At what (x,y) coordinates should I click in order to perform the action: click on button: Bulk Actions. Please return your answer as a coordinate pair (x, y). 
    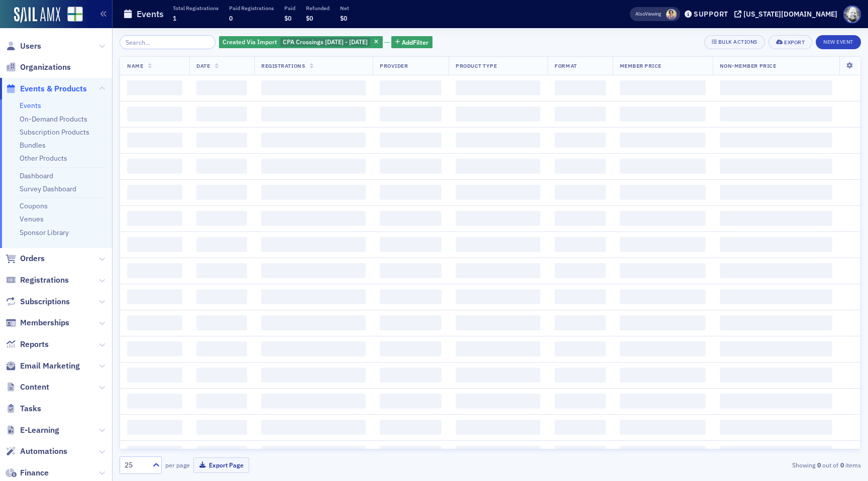
    Looking at the image, I should click on (734, 42).